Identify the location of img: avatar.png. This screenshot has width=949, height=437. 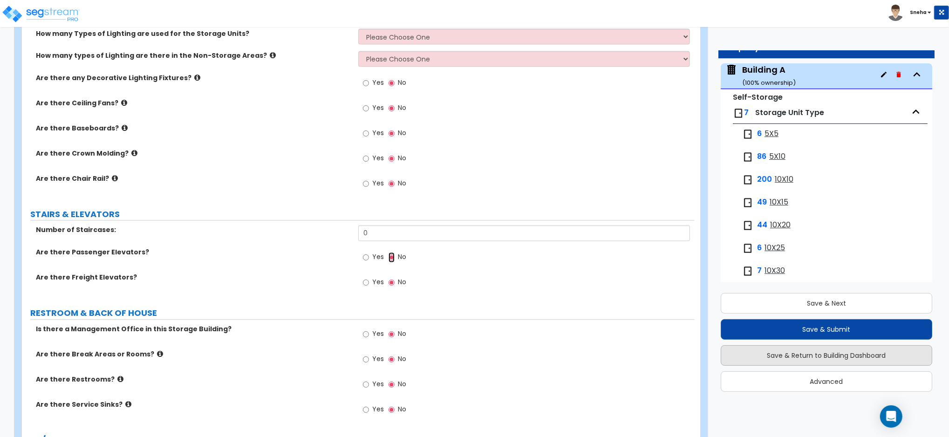
(896, 13).